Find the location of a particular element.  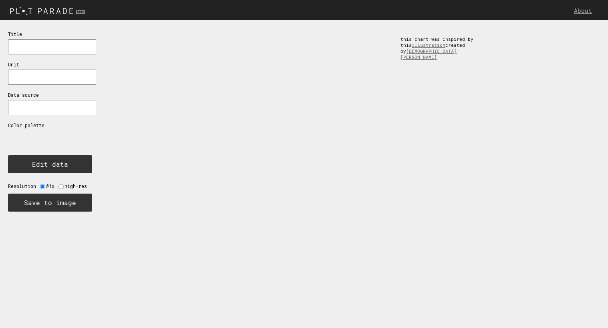

label: @1x is located at coordinates (52, 186).